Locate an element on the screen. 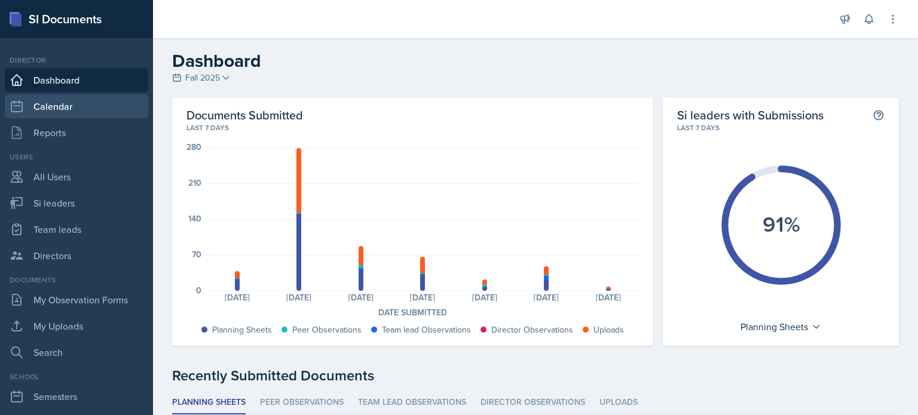 The width and height of the screenshot is (918, 415). a: Reports is located at coordinates (76, 133).